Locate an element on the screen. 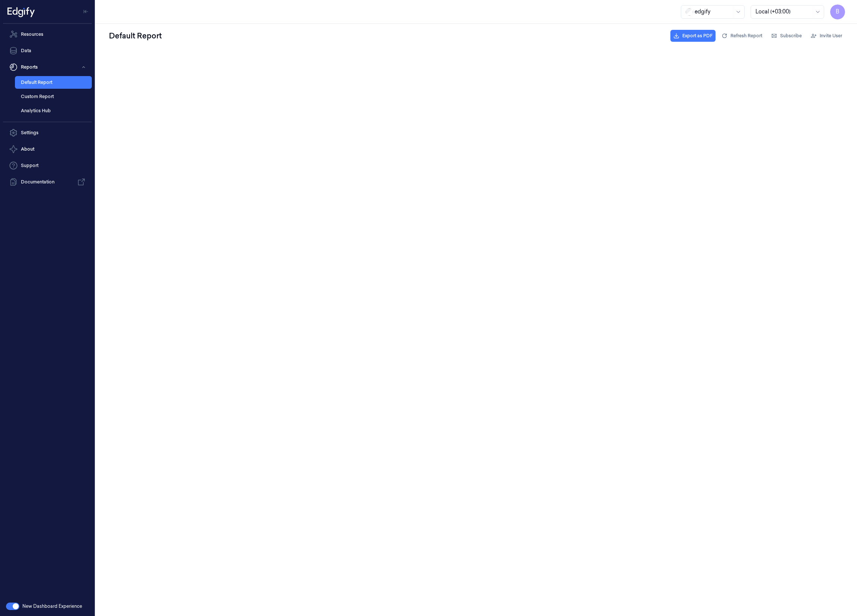 The width and height of the screenshot is (857, 616). a: Documentation is located at coordinates (48, 182).